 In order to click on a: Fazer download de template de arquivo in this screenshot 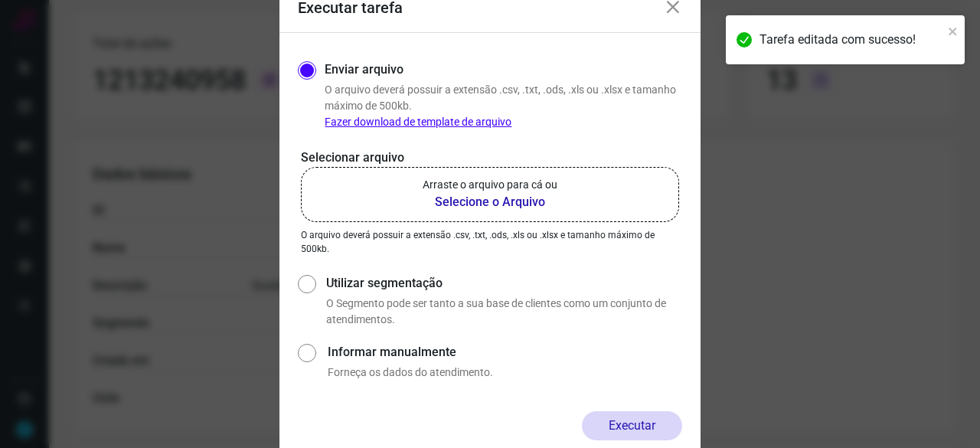, I will do `click(418, 122)`.